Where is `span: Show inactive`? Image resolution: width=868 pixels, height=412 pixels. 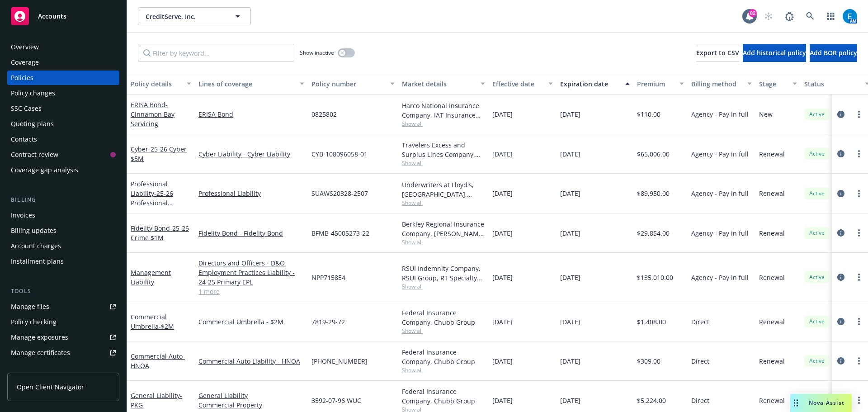 span: Show inactive is located at coordinates (317, 52).